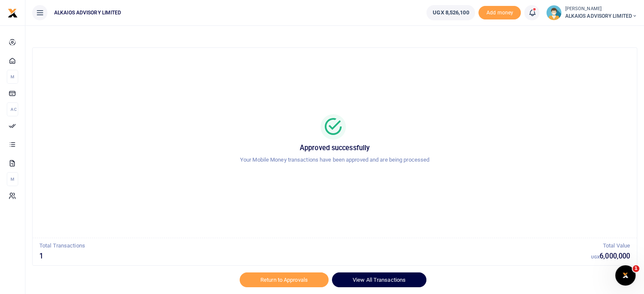  What do you see at coordinates (315, 246) in the screenshot?
I see `p: Total Transactions` at bounding box center [315, 246].